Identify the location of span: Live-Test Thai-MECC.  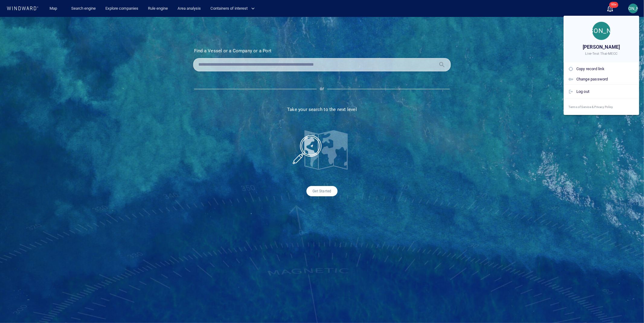
(601, 54).